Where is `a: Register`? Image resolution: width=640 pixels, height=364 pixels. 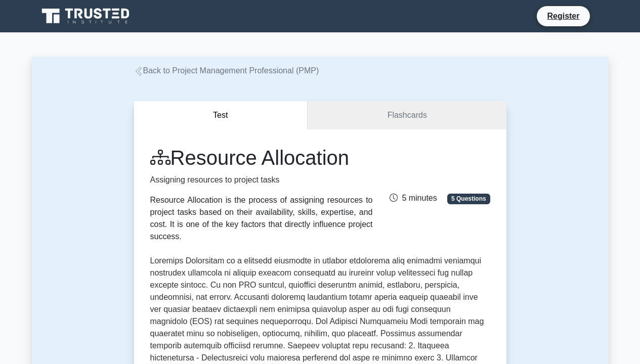
a: Register is located at coordinates (563, 16).